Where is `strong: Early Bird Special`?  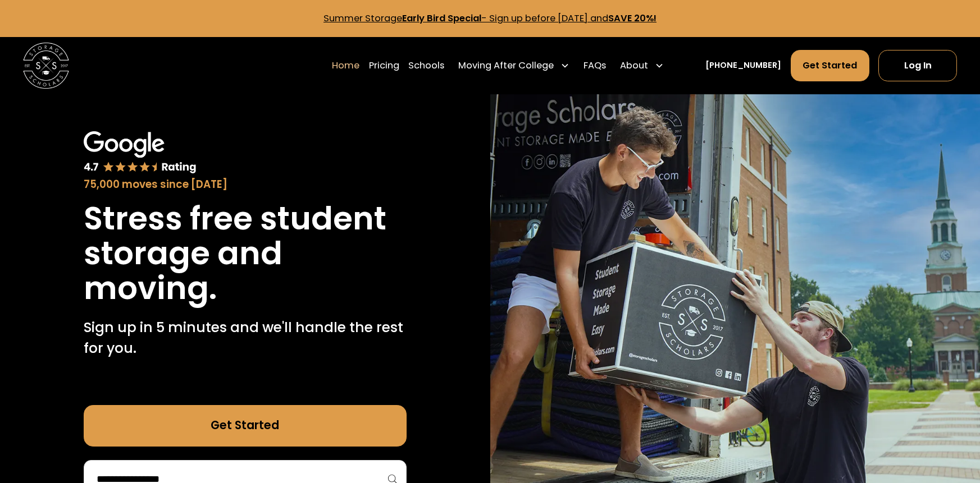
strong: Early Bird Special is located at coordinates (441, 17).